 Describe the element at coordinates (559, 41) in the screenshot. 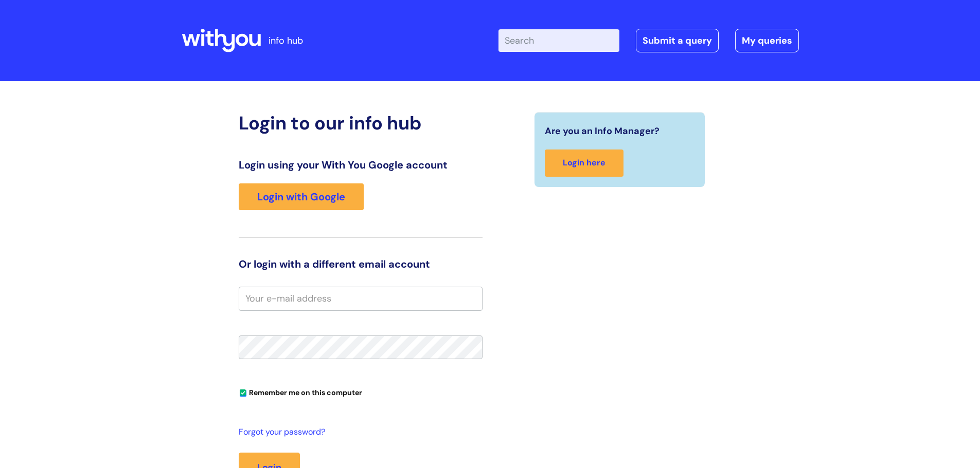

I see `input: Search` at that location.